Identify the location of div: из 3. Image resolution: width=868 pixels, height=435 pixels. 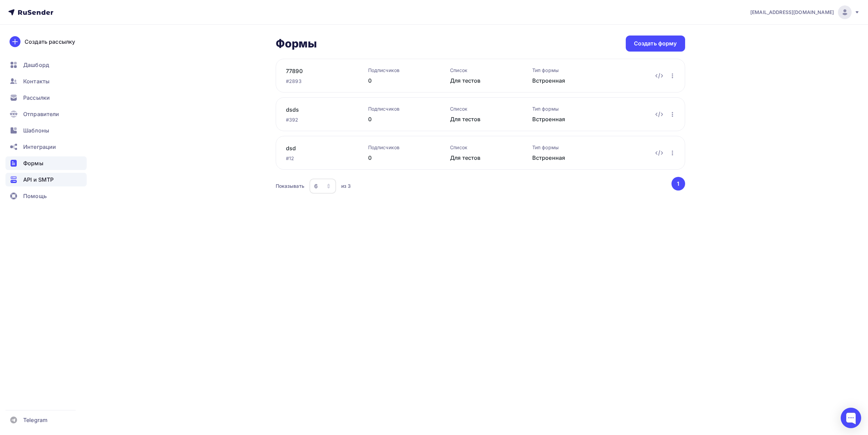
(346, 186).